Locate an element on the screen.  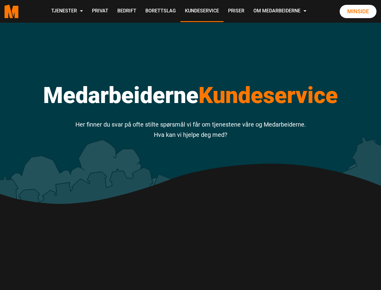
a: Bedrift is located at coordinates (127, 11).